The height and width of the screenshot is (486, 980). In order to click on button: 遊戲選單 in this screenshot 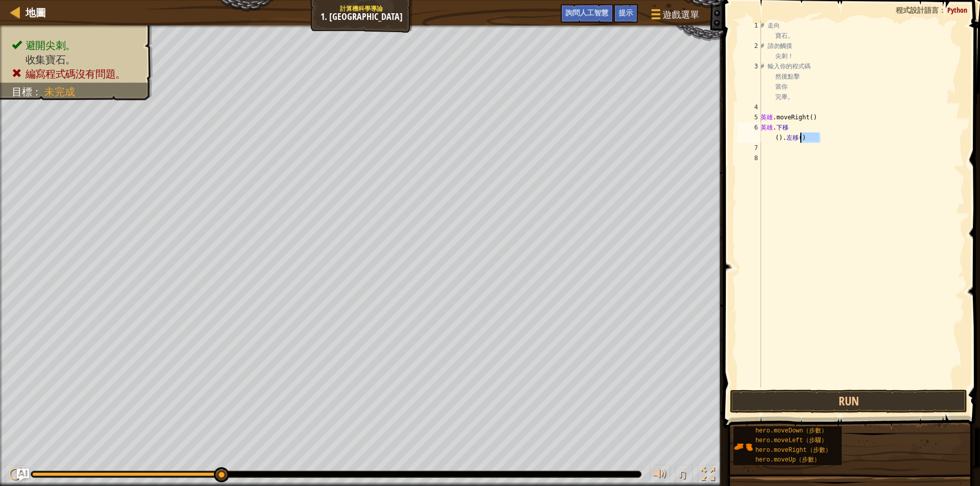, I will do `click(674, 16)`.